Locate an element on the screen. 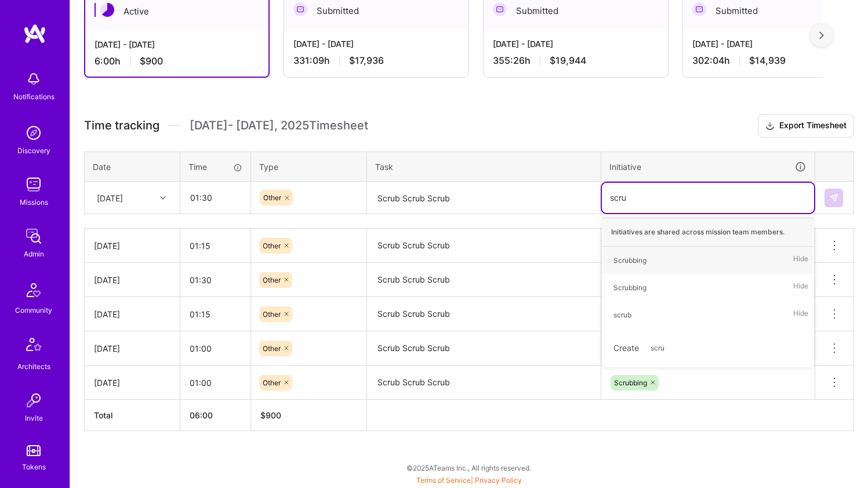 This screenshot has width=868, height=488. div: 355:26 h is located at coordinates (576, 61).